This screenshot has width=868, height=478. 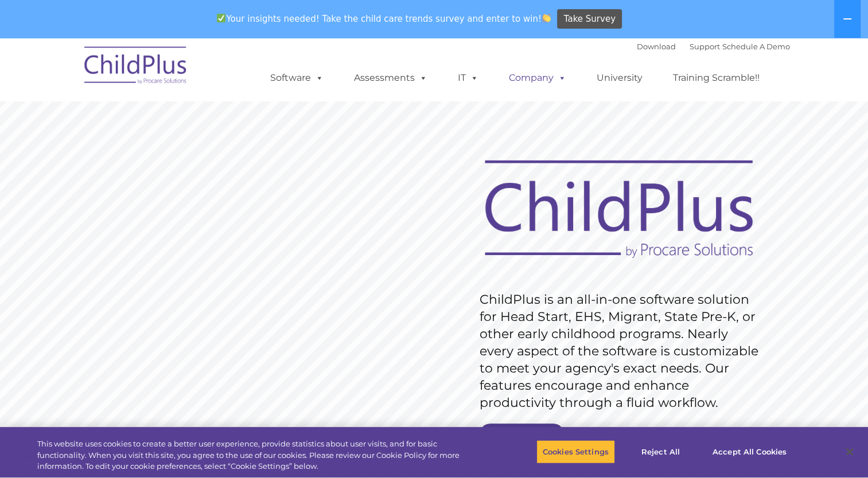 What do you see at coordinates (589, 19) in the screenshot?
I see `a: Take Survey` at bounding box center [589, 19].